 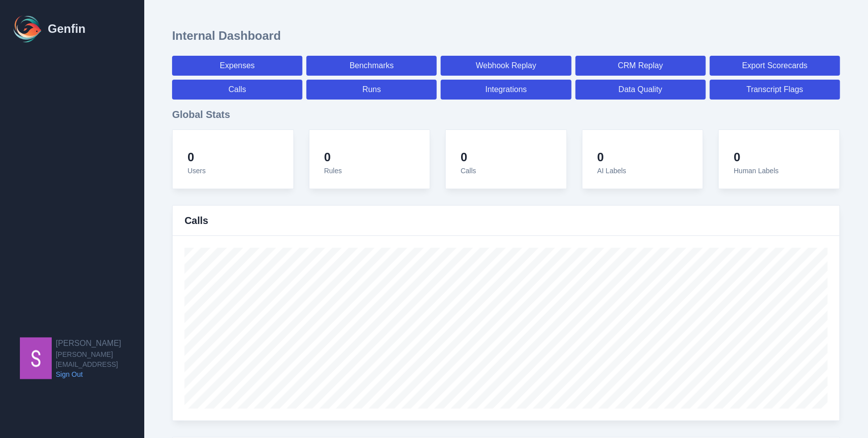 I want to click on span: AI Labels, so click(x=611, y=170).